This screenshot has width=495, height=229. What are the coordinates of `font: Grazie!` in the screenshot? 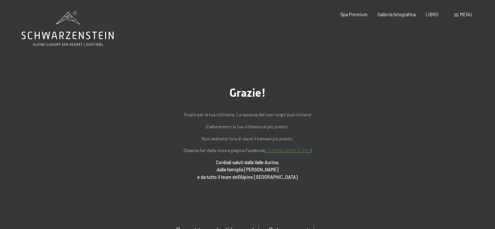 It's located at (248, 92).